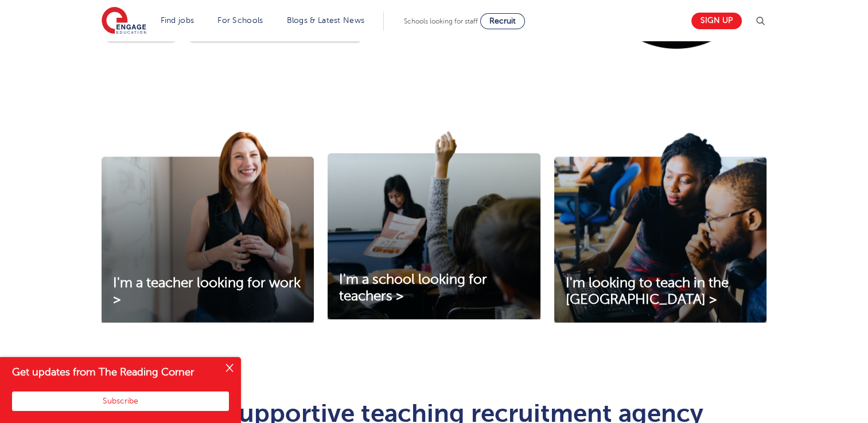  Describe the element at coordinates (114, 372) in the screenshot. I see `h4: Get updates from The Reading Corner` at that location.